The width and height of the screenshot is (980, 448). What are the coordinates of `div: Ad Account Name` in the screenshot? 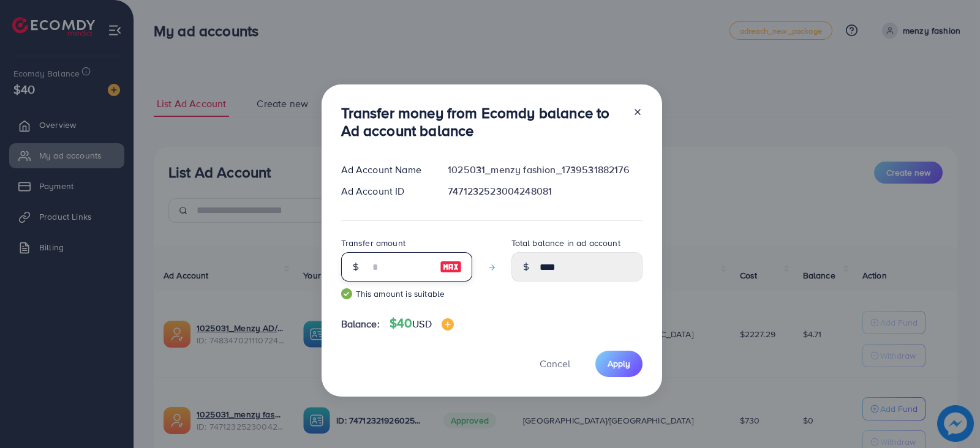 It's located at (385, 170).